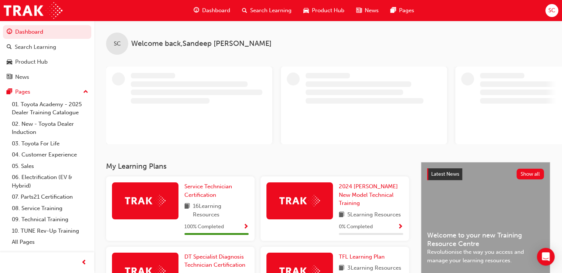 This screenshot has width=562, height=273. I want to click on h3: My Learning Plans, so click(258, 166).